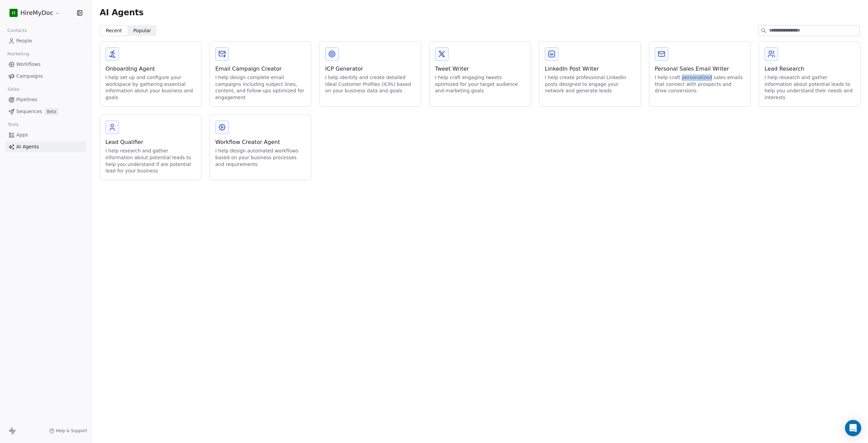  Describe the element at coordinates (260, 87) in the screenshot. I see `div: I help design complete email campaigns including subject lines, content, and follow-ups optimized...` at that location.